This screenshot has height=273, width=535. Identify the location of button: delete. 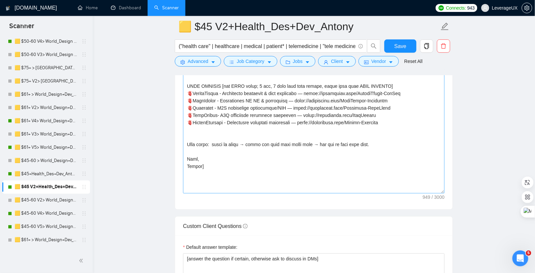
(444, 46).